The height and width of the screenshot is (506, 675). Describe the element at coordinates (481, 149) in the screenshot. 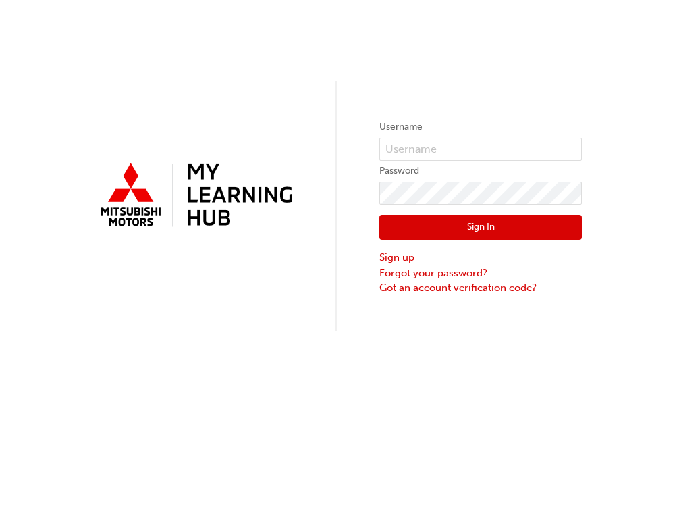

I see `input: Username` at that location.